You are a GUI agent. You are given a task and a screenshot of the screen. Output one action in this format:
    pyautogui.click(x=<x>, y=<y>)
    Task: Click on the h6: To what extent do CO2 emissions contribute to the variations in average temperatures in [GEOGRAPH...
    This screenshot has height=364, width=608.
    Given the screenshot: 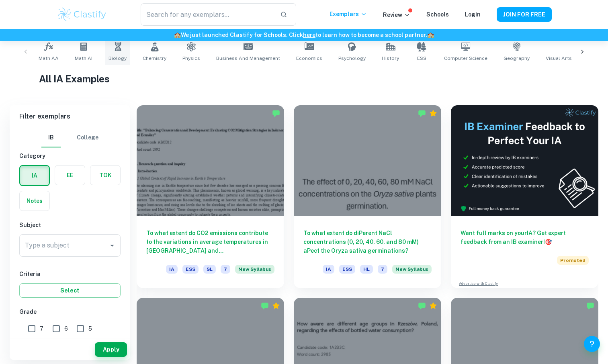 What is the action you would take?
    pyautogui.click(x=210, y=242)
    